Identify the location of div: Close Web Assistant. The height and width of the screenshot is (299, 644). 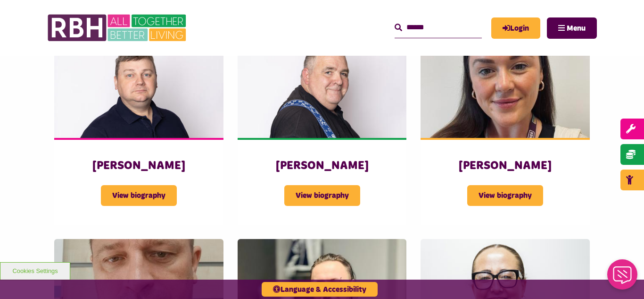
(21, 18).